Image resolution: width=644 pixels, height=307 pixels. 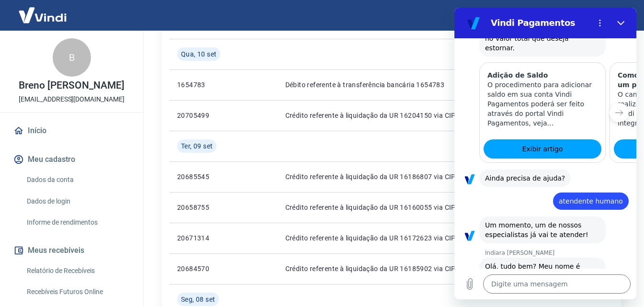 What do you see at coordinates (381, 238) in the screenshot?
I see `p: Crédito referente à liquidação da UR 16172623 via CIP` at bounding box center [381, 238].